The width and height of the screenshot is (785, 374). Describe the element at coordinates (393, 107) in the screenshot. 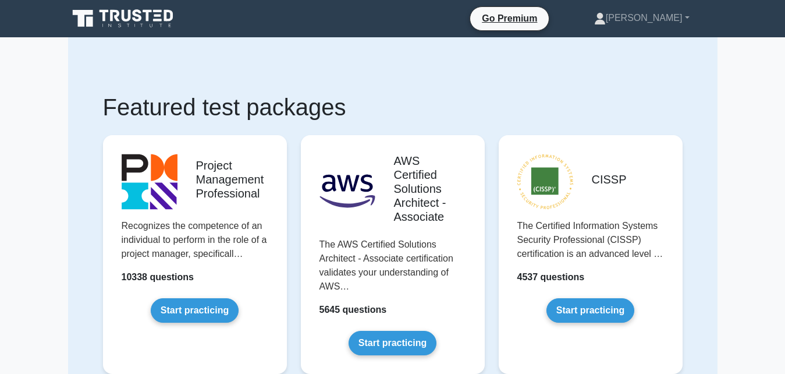

I see `h1: Featured test packages` at that location.